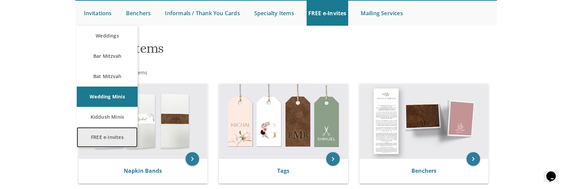 The image size is (572, 189). Describe the element at coordinates (274, 13) in the screenshot. I see `a: Specialty Items` at that location.